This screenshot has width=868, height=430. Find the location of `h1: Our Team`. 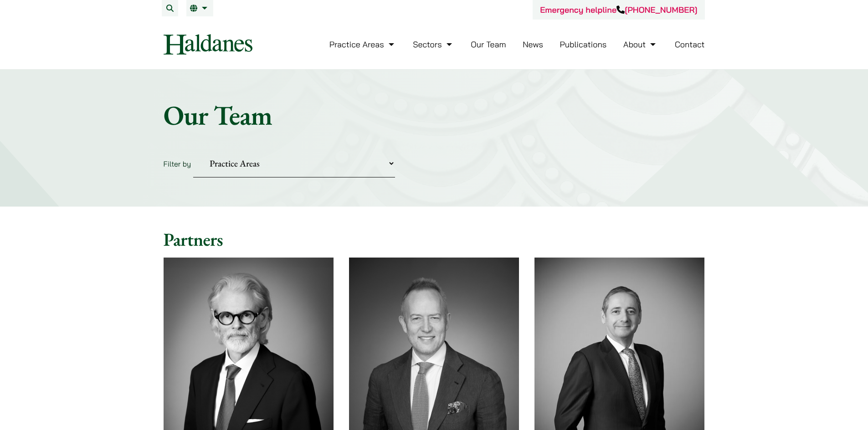

h1: Our Team is located at coordinates (434, 115).